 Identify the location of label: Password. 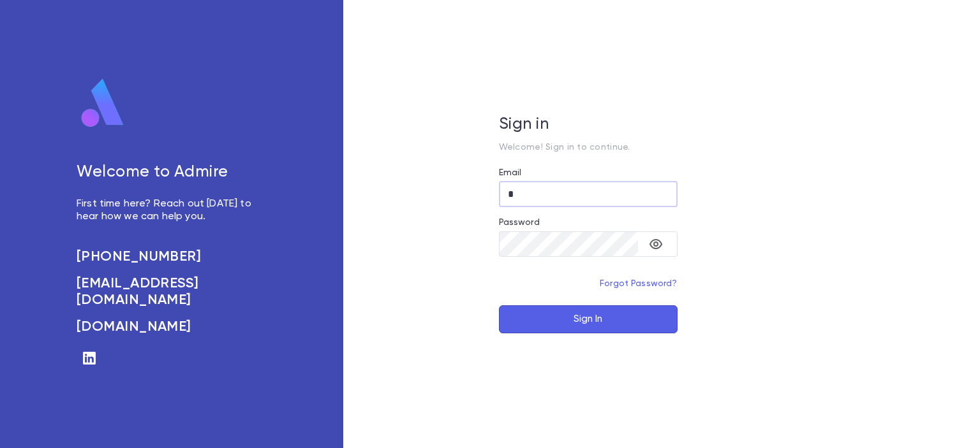
(519, 222).